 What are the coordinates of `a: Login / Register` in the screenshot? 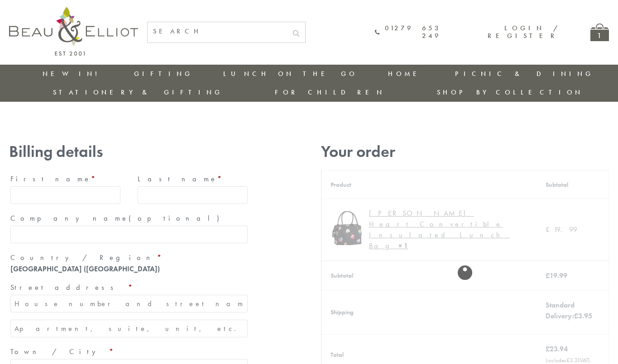 It's located at (522, 32).